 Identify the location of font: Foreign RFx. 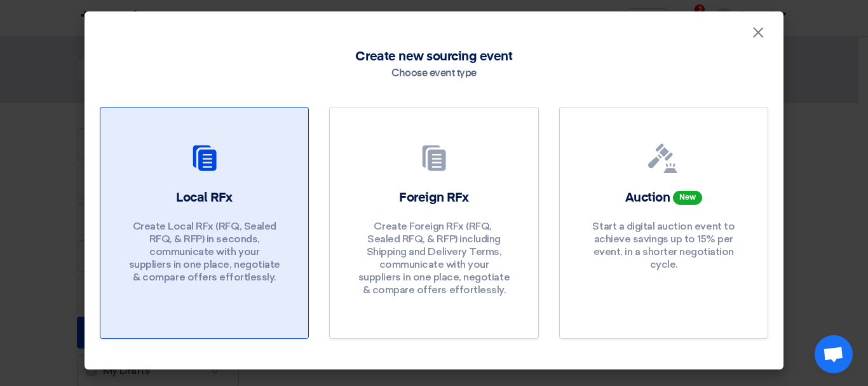
(434, 198).